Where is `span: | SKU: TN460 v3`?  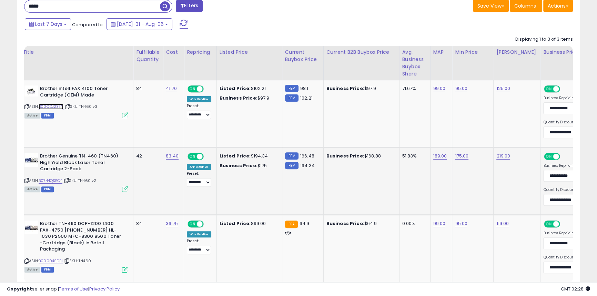 span: | SKU: TN460 v3 is located at coordinates (81, 107).